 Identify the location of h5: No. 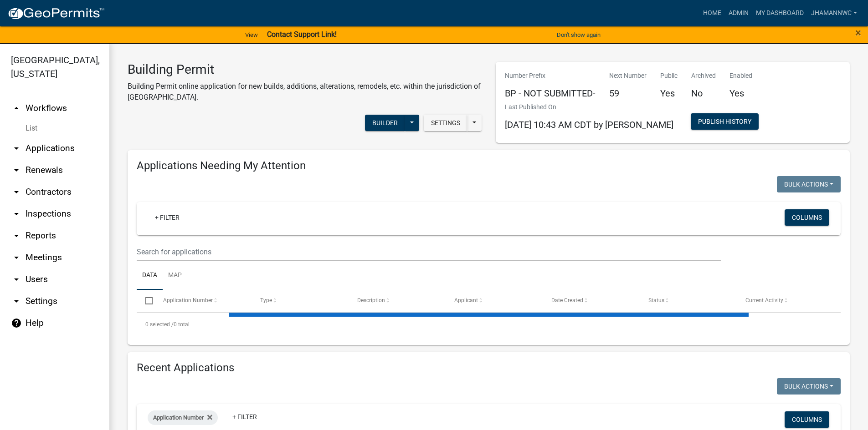
(704, 93).